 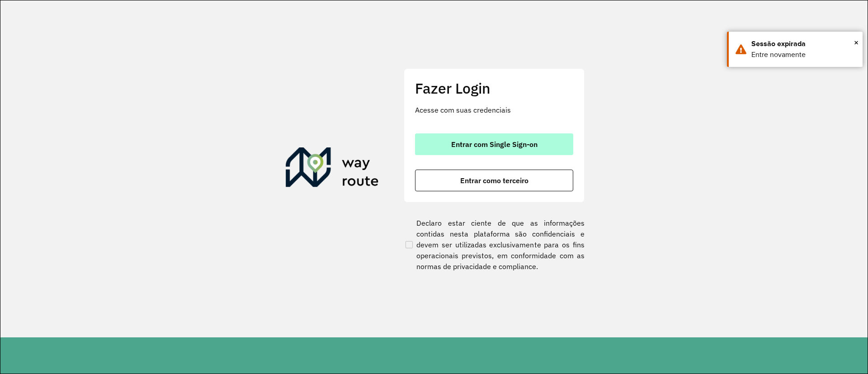 What do you see at coordinates (495, 181) in the screenshot?
I see `span: Entrar como terceiro` at bounding box center [495, 181].